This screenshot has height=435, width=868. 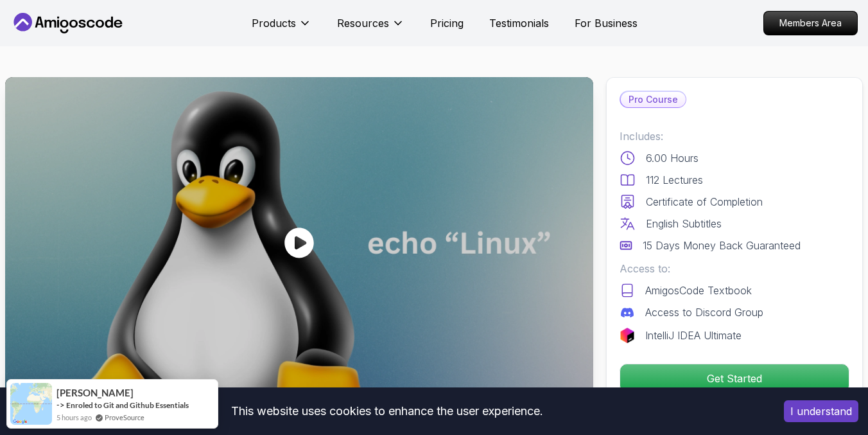 What do you see at coordinates (698, 290) in the screenshot?
I see `p: AmigosCode Textbook` at bounding box center [698, 290].